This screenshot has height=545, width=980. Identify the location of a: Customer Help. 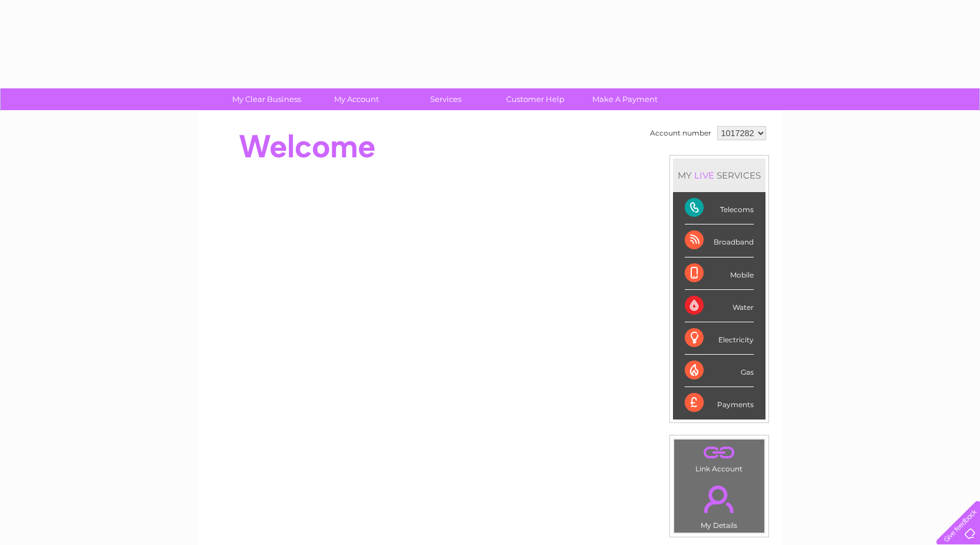
(535, 99).